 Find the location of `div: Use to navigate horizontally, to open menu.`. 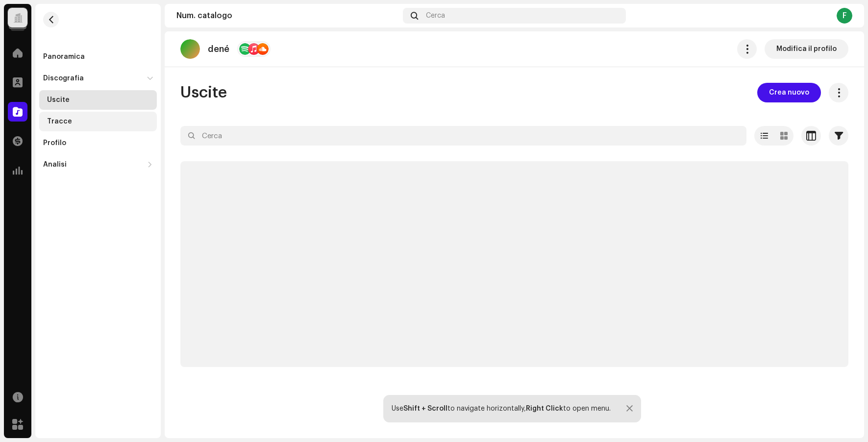

div: Use to navigate horizontally, to open menu. is located at coordinates (501, 408).